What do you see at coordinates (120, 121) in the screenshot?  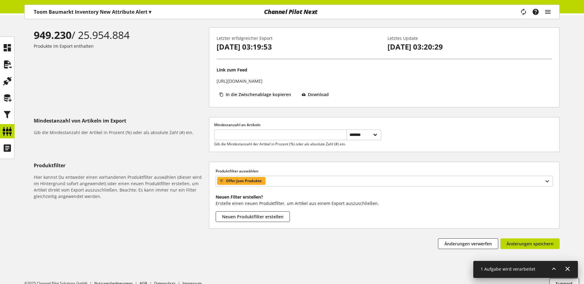 I see `h5: Mindestanzahl von Artikeln im Export` at bounding box center [120, 121].